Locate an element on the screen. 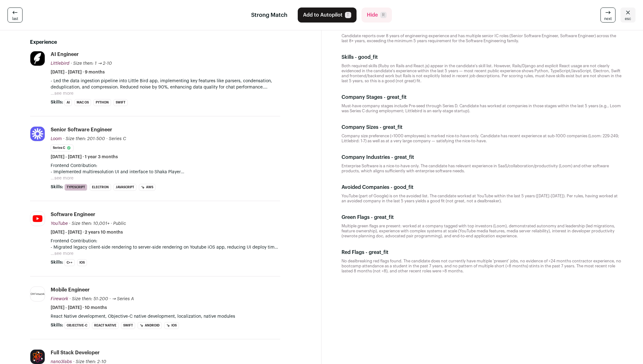  li: Electron is located at coordinates (100, 188).